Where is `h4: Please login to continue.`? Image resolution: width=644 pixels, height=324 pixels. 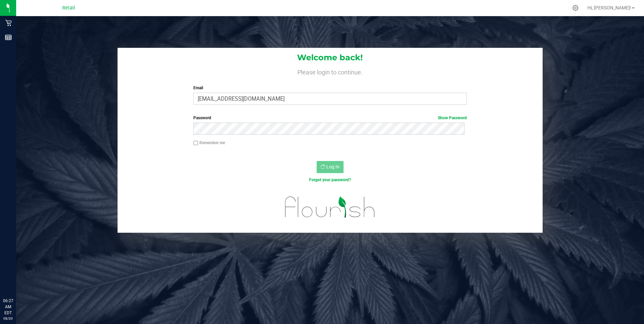
h4: Please login to continue. is located at coordinates (330, 72).